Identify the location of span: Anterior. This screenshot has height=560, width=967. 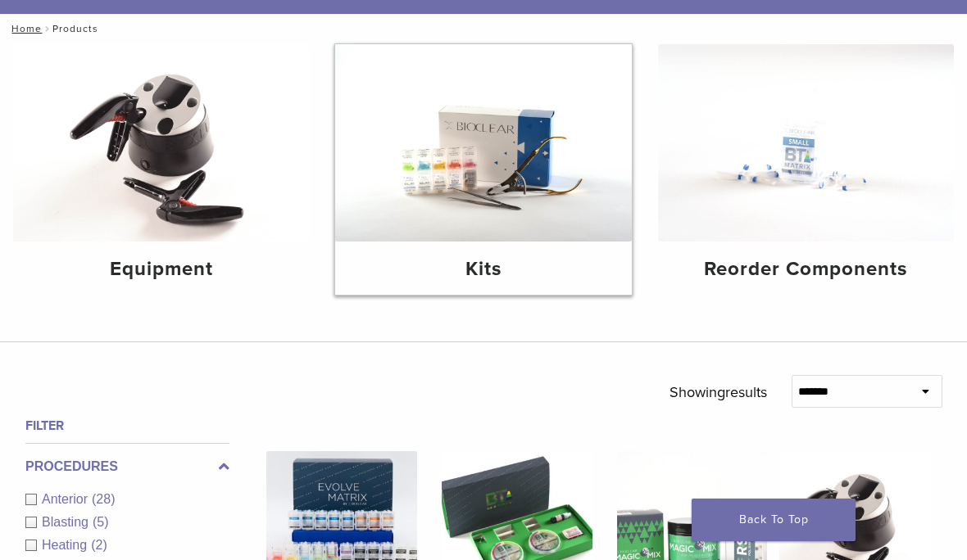
(67, 499).